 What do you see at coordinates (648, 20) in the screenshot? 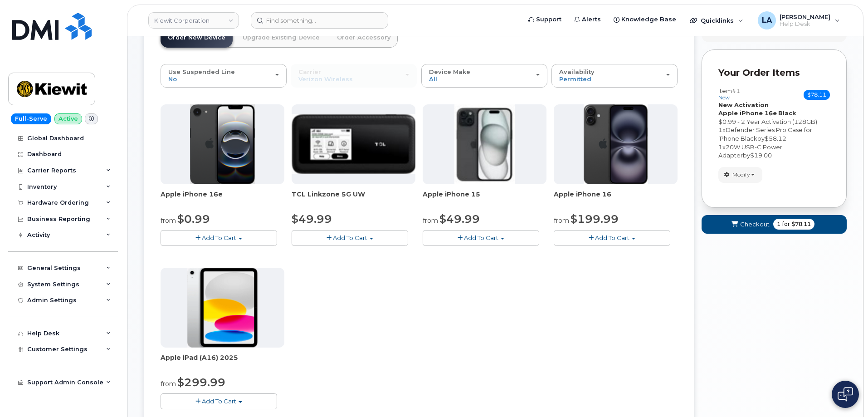
I see `span: Knowledge Base` at bounding box center [648, 20].